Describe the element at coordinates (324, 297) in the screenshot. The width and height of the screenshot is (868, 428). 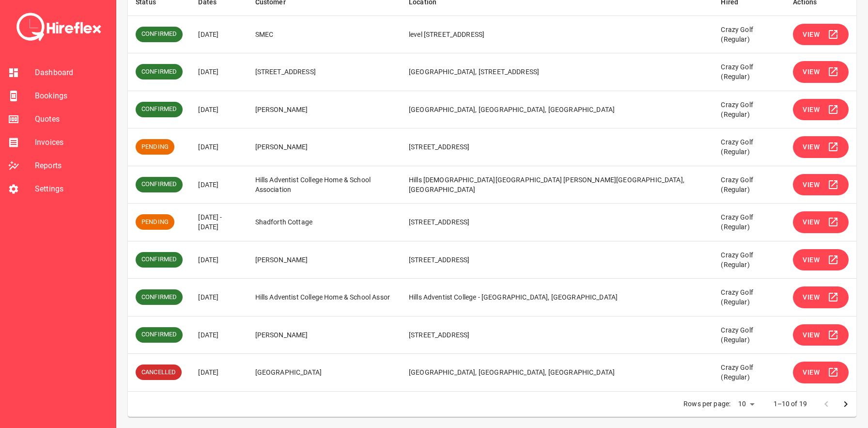
I see `td: Hills Adventist College Home & School Assor` at that location.